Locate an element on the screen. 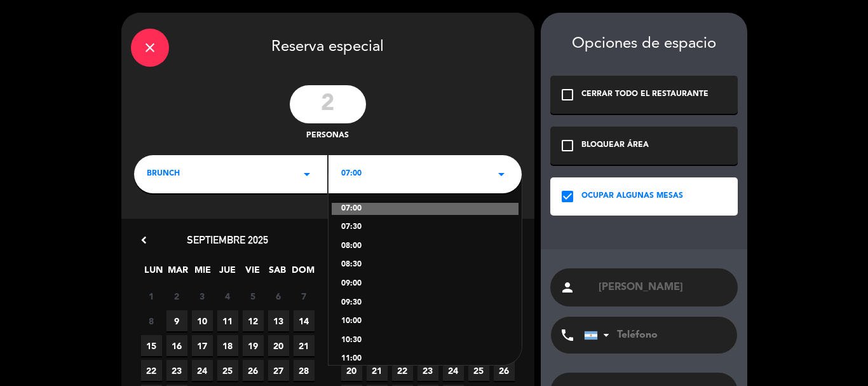 The height and width of the screenshot is (386, 868). span: 2 is located at coordinates (177, 296).